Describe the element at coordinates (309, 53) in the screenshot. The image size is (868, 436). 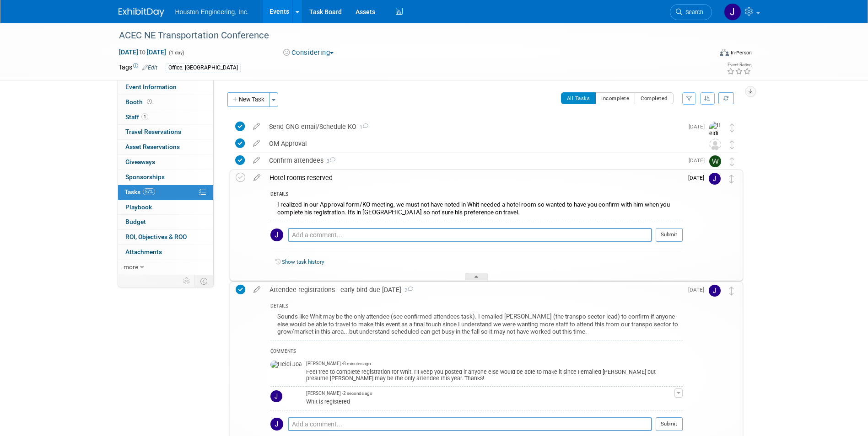
I see `button: Considering` at that location.